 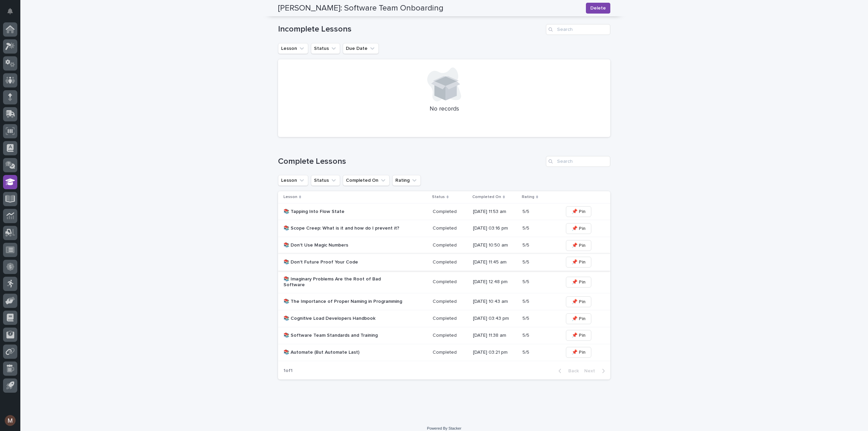 I want to click on p: Lesson, so click(x=290, y=197).